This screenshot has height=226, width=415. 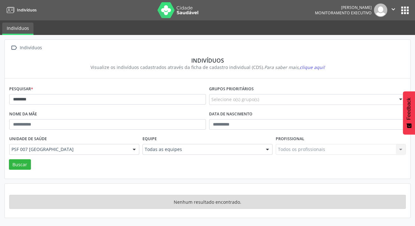 What do you see at coordinates (202, 150) in the screenshot?
I see `span: Todas as equipes` at bounding box center [202, 150].